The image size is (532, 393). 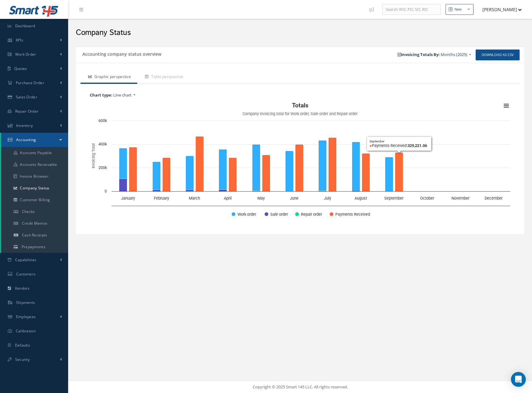 What do you see at coordinates (35, 165) in the screenshot?
I see `a: Accounts Receivable` at bounding box center [35, 165].